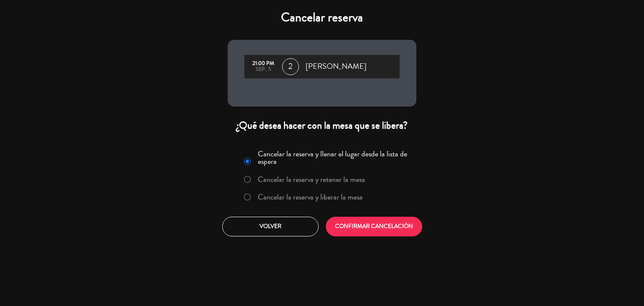 The image size is (644, 306). I want to click on label: Cancelar la reserva y llenar el lugar desde la lista de espera, so click(334, 158).